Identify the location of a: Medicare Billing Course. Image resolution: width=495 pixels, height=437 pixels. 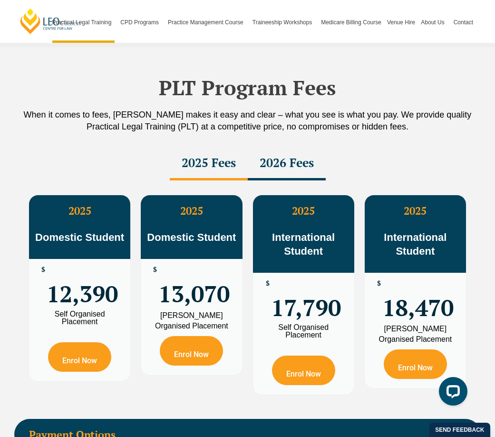
(351, 22).